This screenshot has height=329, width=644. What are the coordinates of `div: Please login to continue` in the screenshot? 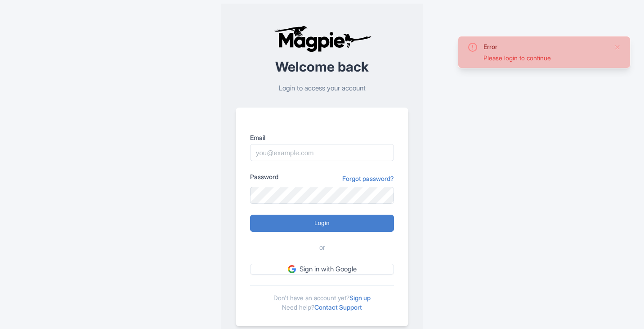 It's located at (545, 57).